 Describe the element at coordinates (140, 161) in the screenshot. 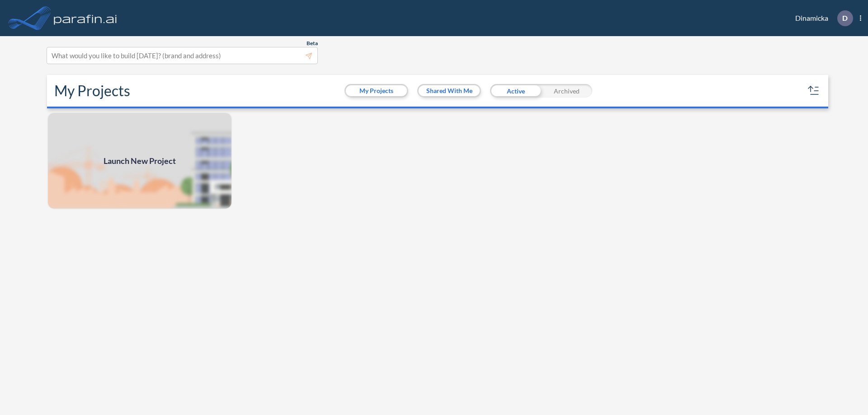

I see `a: Launch New Project` at that location.